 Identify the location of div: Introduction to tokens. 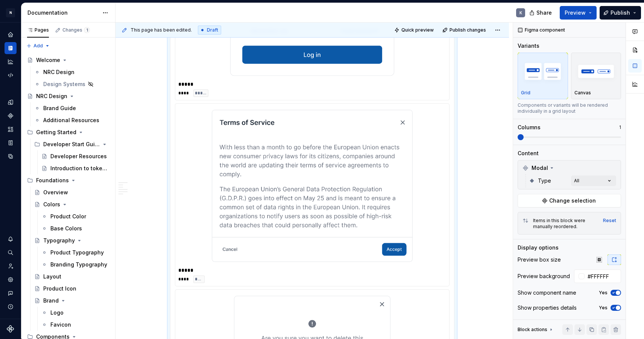
(79, 168).